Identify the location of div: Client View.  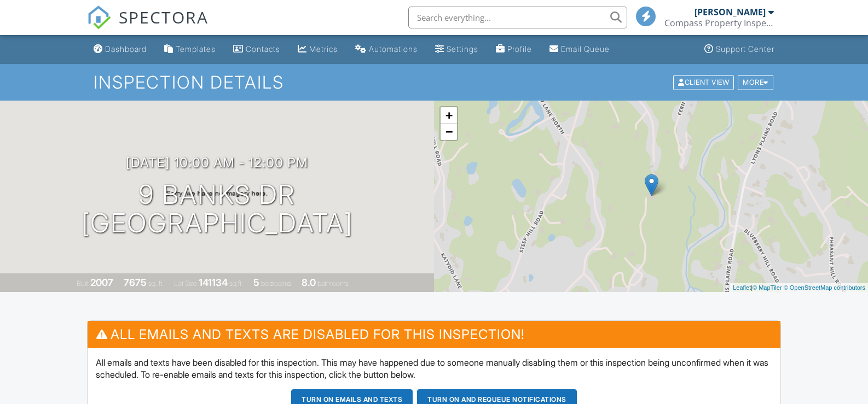
(704, 82).